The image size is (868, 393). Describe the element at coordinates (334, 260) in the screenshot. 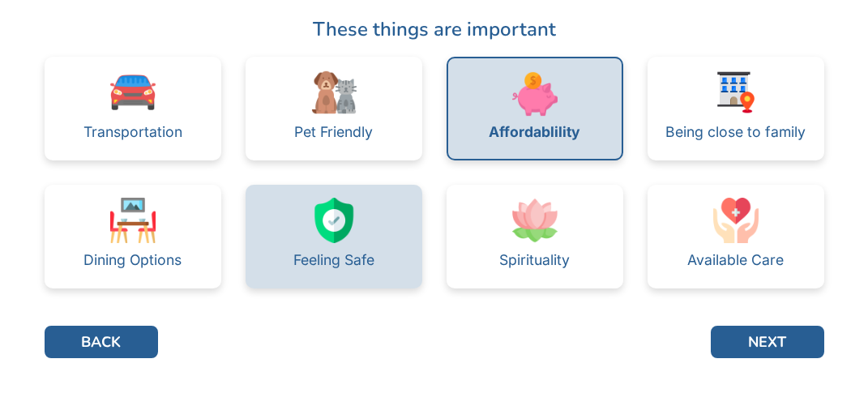

I see `div: Feeling Safe` at that location.